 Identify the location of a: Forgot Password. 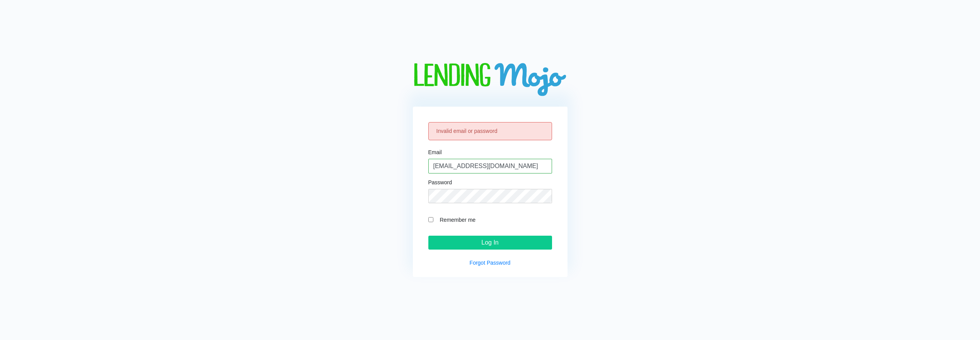
(490, 262).